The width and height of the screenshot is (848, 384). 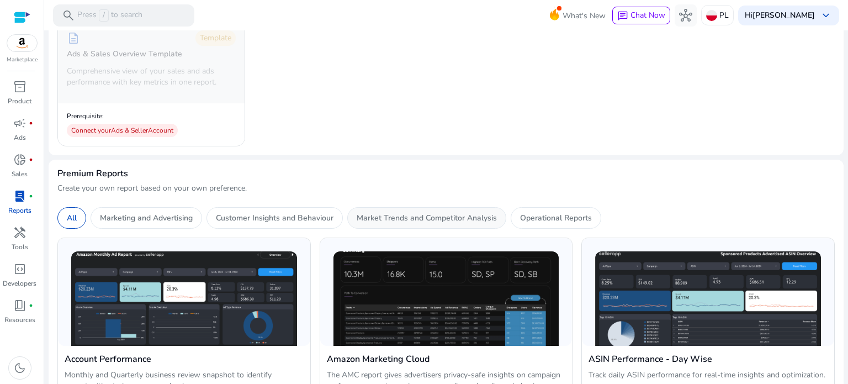 What do you see at coordinates (122, 116) in the screenshot?
I see `p: Prerequisite:` at bounding box center [122, 116].